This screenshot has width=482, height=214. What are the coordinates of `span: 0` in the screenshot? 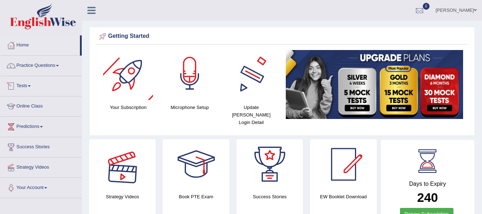 It's located at (427, 6).